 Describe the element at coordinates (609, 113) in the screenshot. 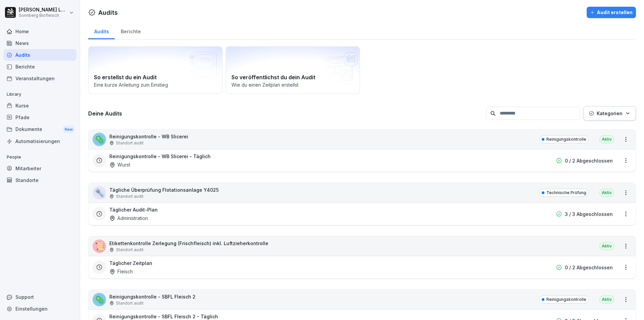

I see `button: Kategorien` at that location.